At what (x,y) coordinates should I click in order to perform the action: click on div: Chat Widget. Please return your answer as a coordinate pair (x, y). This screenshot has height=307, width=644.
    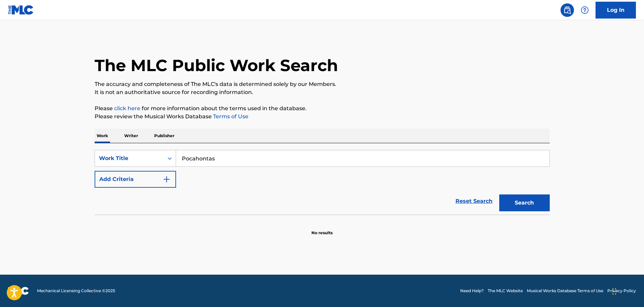
    Looking at the image, I should click on (627, 291).